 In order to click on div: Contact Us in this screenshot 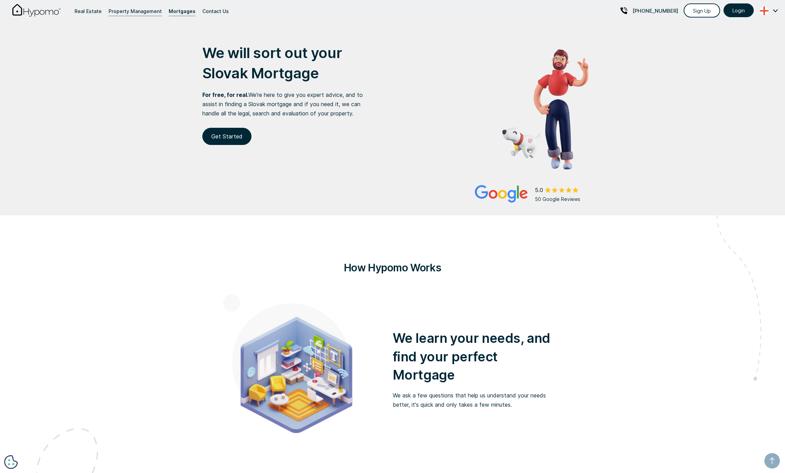, I will do `click(215, 11)`.